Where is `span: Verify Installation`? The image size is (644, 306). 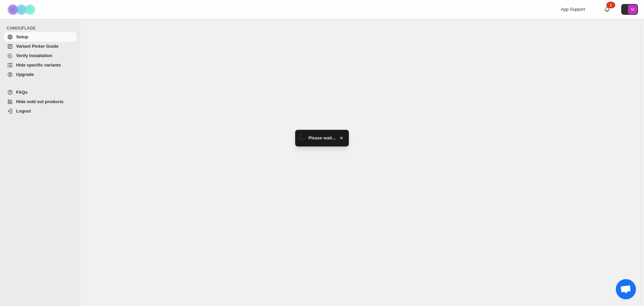 span: Verify Installation is located at coordinates (34, 56).